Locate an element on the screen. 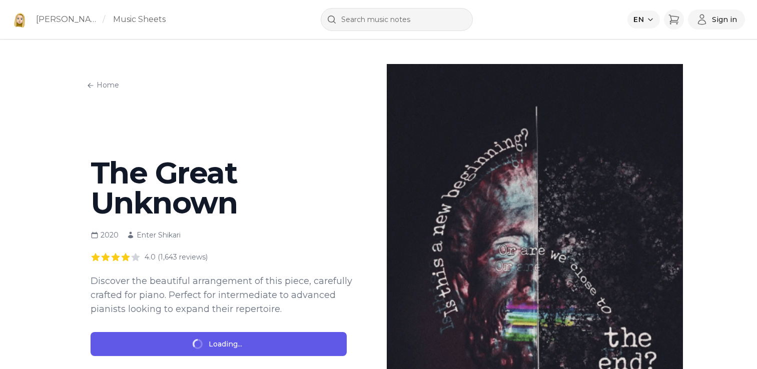 The height and width of the screenshot is (369, 757). button: Loading... is located at coordinates (219, 344).